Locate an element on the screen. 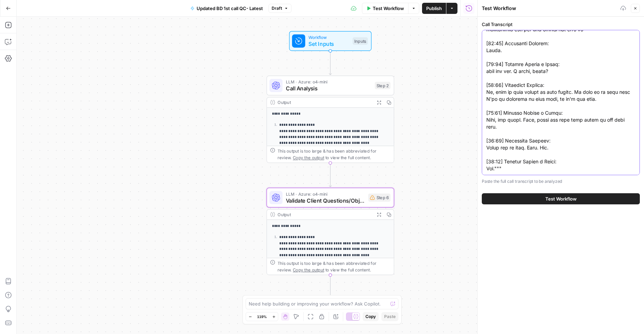  span: Draft is located at coordinates (277, 9).